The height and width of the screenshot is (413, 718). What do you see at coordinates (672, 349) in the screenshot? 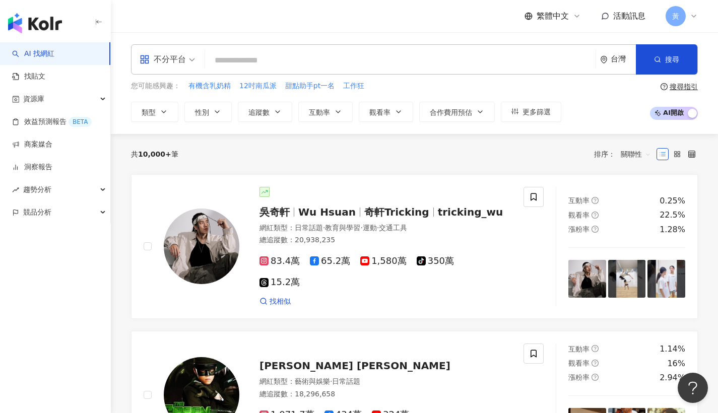
I see `div: 1.14%` at bounding box center [672, 349].